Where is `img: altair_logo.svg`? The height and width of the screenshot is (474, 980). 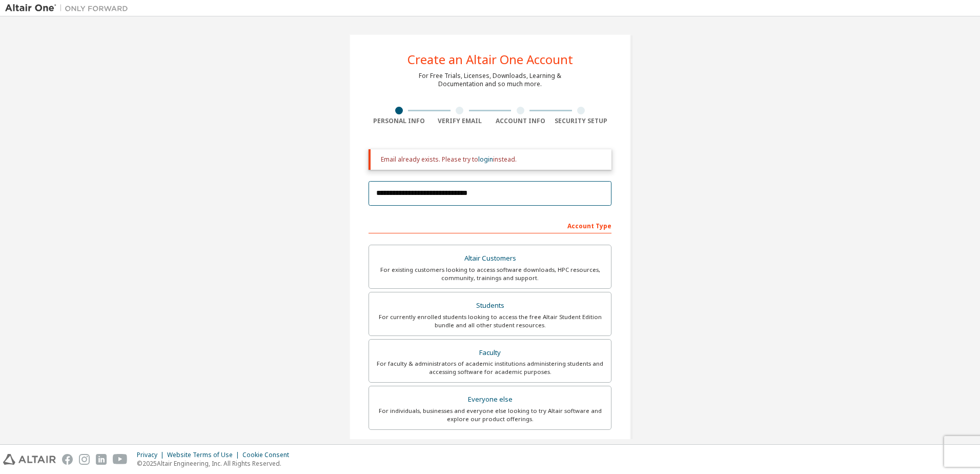
img: altair_logo.svg is located at coordinates (29, 459).